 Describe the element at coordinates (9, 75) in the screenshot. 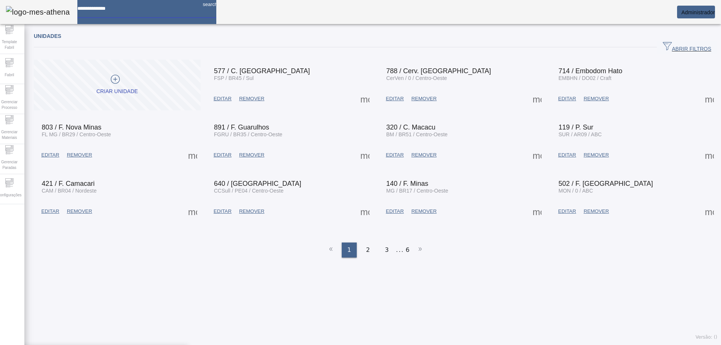

I see `span: Fabril` at that location.